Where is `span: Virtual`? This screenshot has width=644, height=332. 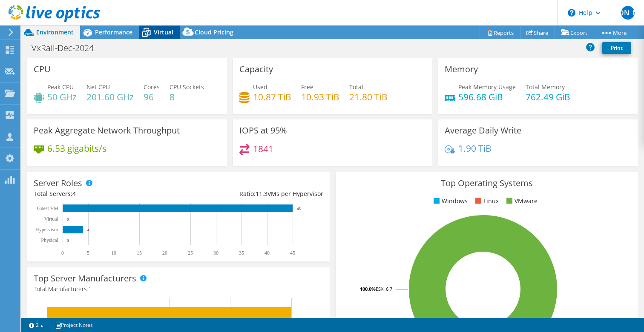
span: Virtual is located at coordinates (164, 32).